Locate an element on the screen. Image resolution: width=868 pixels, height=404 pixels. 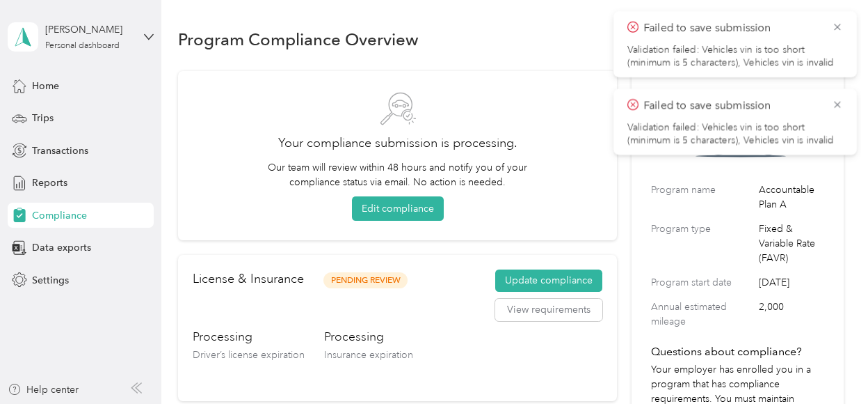
span: Compliance is located at coordinates (59, 215).